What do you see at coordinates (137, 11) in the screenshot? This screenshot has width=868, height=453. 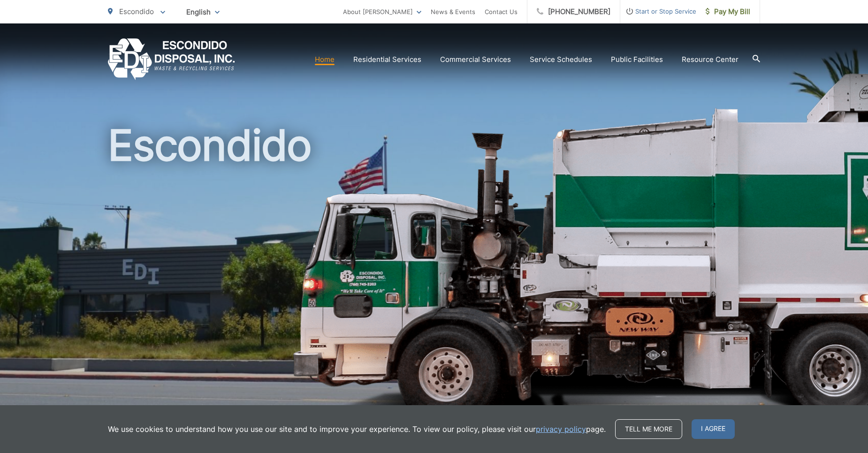 I see `span: Escondido` at bounding box center [137, 11].